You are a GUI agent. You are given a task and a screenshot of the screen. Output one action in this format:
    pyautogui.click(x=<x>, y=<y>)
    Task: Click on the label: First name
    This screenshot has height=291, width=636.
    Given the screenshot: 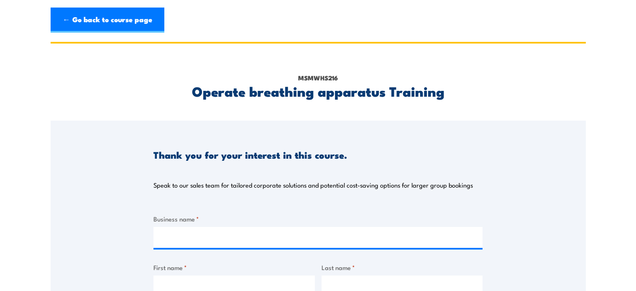 What is the action you would take?
    pyautogui.click(x=234, y=267)
    